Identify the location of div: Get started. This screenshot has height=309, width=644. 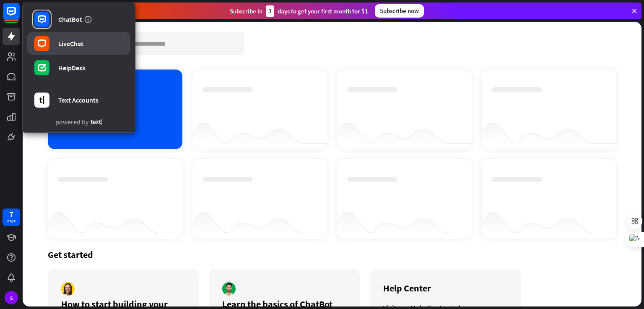
(332, 254).